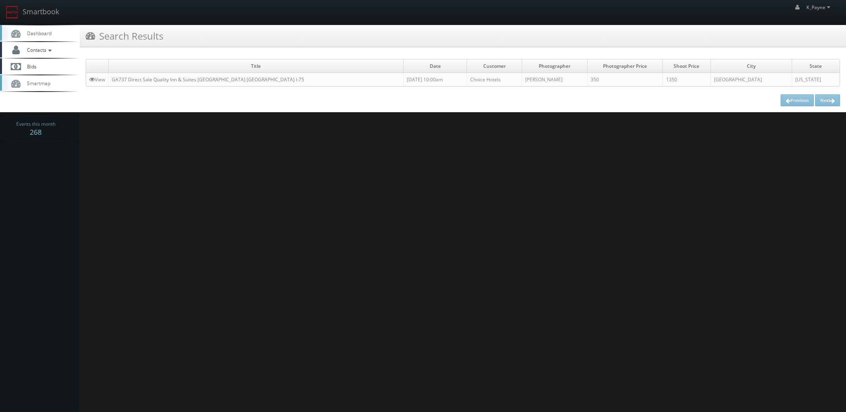 The image size is (846, 412). I want to click on td: Photographer, so click(554, 66).